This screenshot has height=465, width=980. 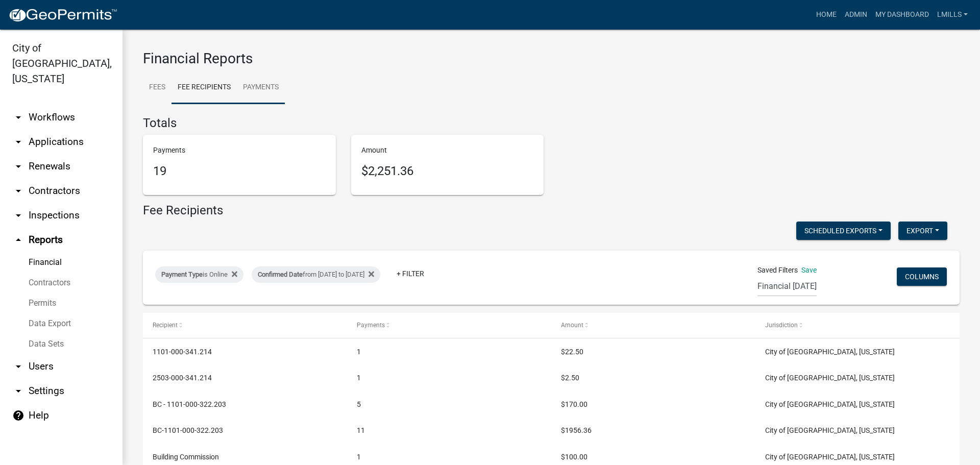 I want to click on span: Payment Type, so click(x=182, y=274).